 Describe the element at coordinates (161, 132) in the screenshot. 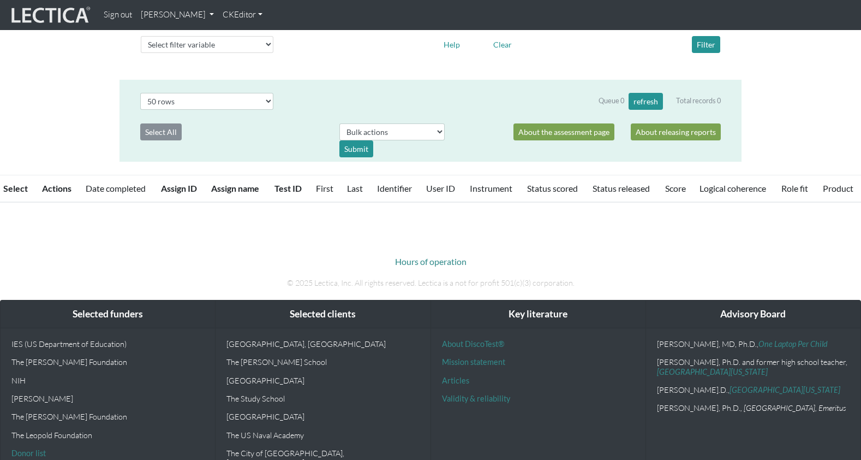

I see `button: Select All` at that location.